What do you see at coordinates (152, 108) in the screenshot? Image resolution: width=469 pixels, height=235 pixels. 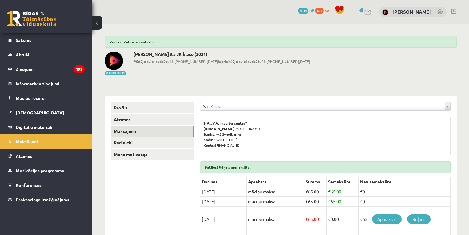 I see `a: Profils` at bounding box center [152, 108].